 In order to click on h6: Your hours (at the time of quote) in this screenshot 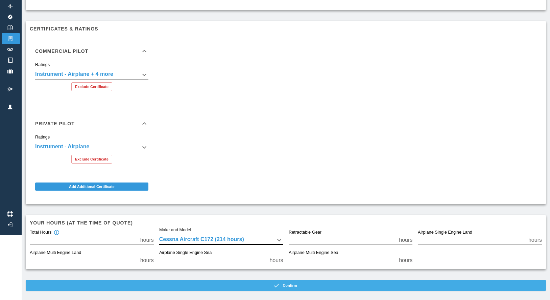, I will do `click(286, 223)`.